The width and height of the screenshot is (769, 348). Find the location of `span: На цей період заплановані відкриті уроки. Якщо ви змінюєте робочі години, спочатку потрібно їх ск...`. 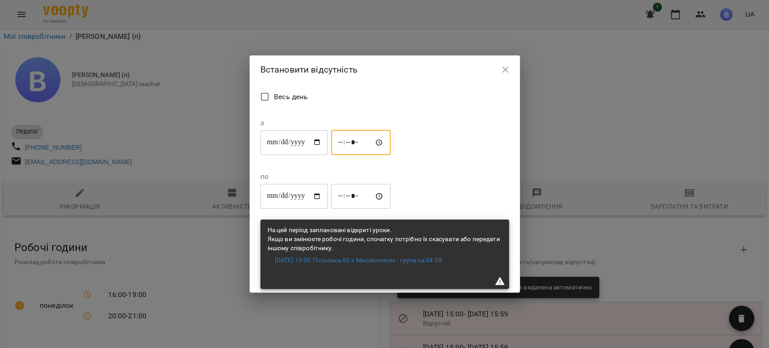

span: На цей період заплановані відкриті уроки. Якщо ви змінюєте робочі години, спочатку потрібно їх ск... is located at coordinates (384, 238).